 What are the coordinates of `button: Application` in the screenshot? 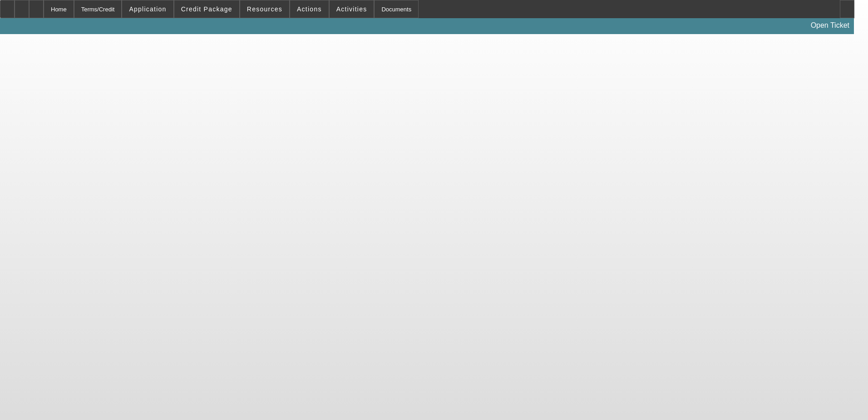 It's located at (148, 9).